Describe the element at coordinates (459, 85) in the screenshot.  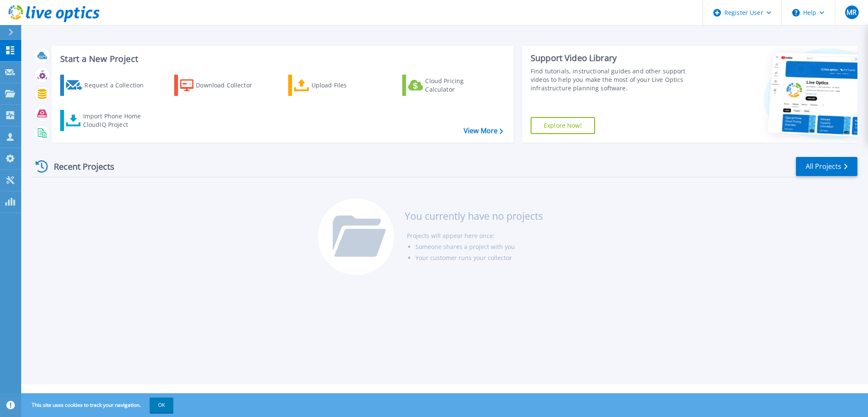
I see `div: Cloud Pricing Calculator` at that location.